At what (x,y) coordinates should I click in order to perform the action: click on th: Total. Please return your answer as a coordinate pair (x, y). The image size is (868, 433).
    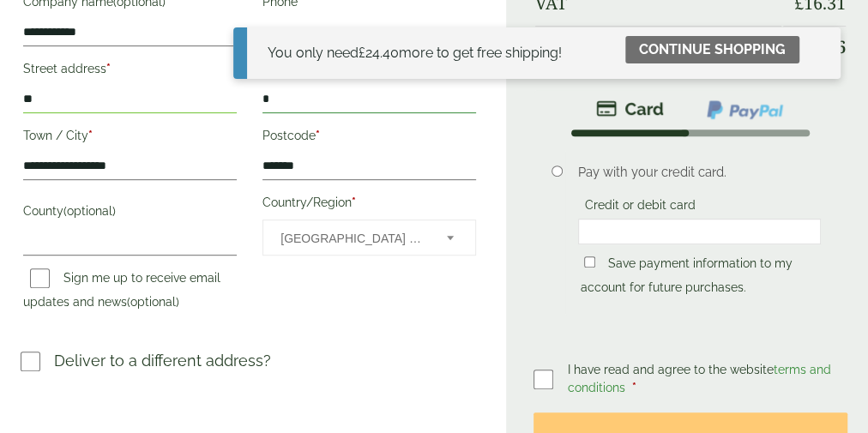
    Looking at the image, I should click on (658, 46).